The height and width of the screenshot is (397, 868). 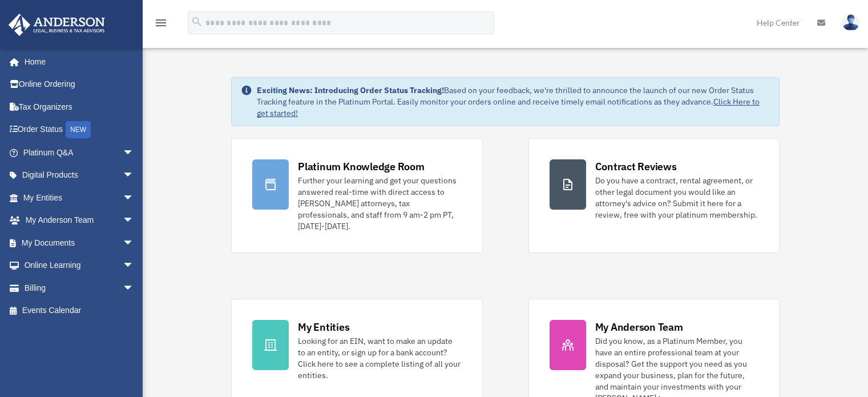 What do you see at coordinates (80, 220) in the screenshot?
I see `a: My Anderson Teamarrow_drop_down` at bounding box center [80, 220].